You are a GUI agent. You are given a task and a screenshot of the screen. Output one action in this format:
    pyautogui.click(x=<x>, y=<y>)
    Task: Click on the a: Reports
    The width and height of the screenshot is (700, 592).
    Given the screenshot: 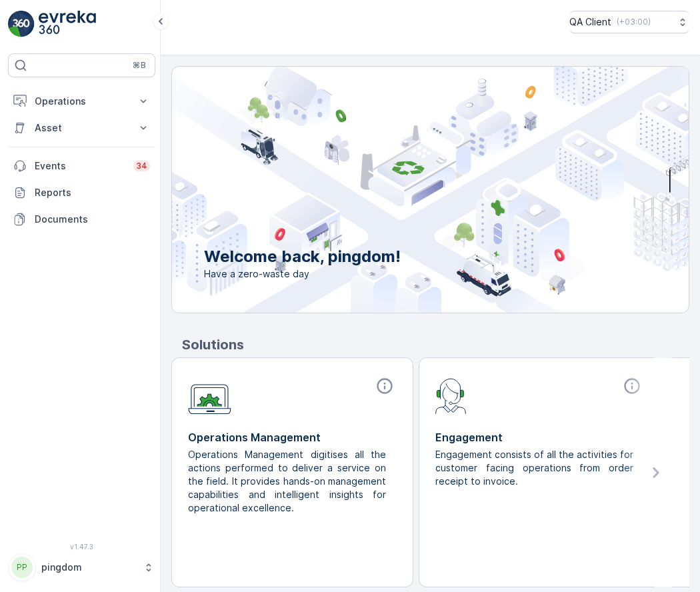 What is the action you would take?
    pyautogui.click(x=81, y=193)
    